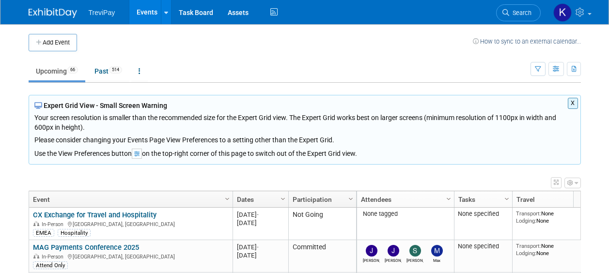 The height and width of the screenshot is (273, 609). What do you see at coordinates (305, 106) in the screenshot?
I see `div: Expert Grid View - Small Screen Warning` at bounding box center [305, 106].